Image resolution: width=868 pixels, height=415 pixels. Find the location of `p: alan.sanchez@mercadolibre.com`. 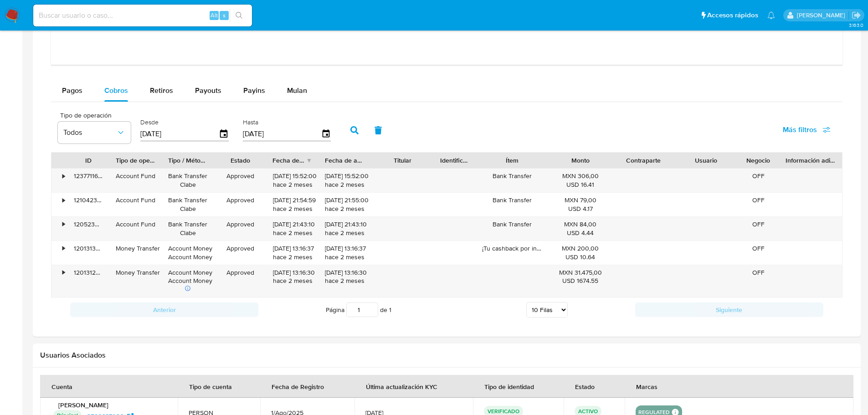

p: alan.sanchez@mercadolibre.com is located at coordinates (823, 15).